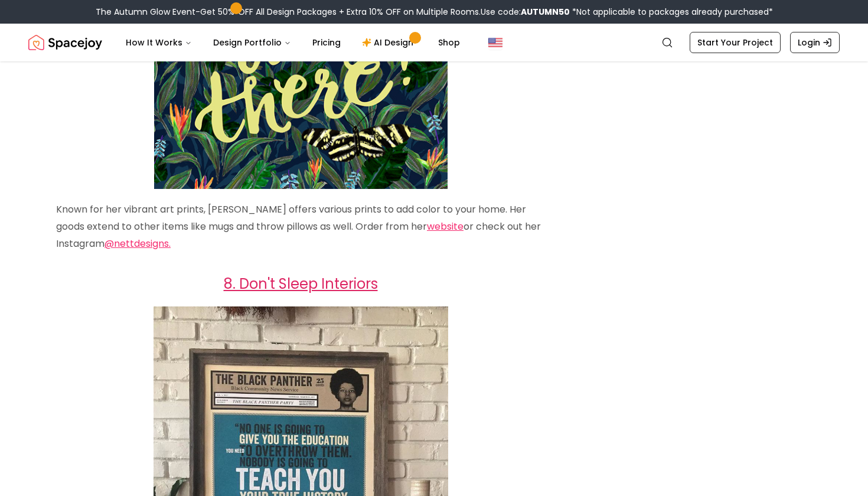 This screenshot has width=868, height=496. I want to click on a: Shop, so click(449, 43).